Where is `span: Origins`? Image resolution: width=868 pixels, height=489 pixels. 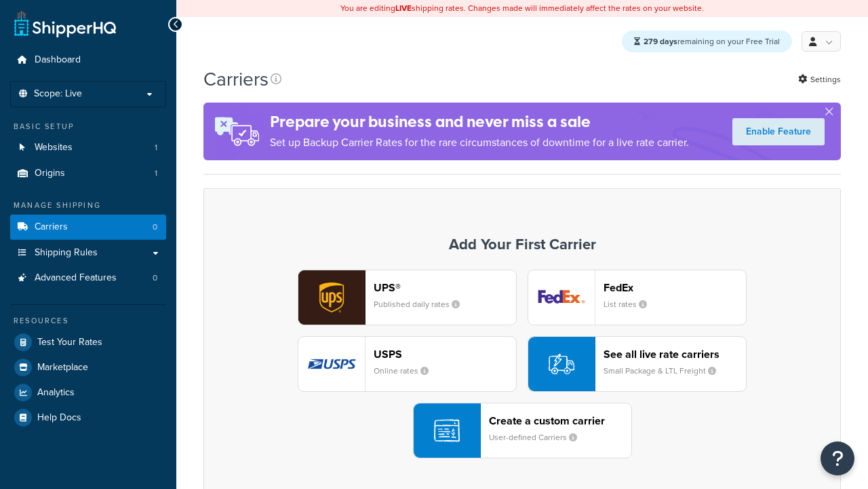 span: Origins is located at coordinates (49, 173).